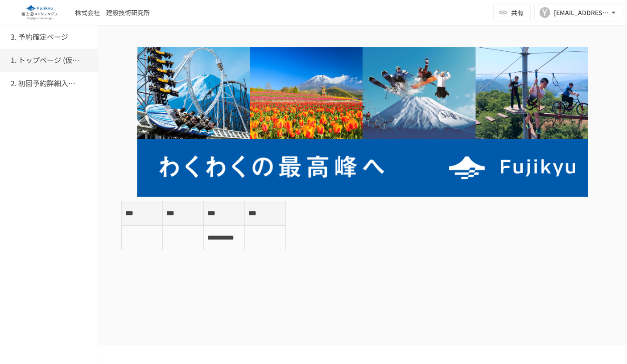 The width and height of the screenshot is (627, 364). Describe the element at coordinates (39, 12) in the screenshot. I see `img: eQeGXtYPV2fEKIA3pizDiVdzO5gJTl2ahLbsPaD2E4R` at that location.